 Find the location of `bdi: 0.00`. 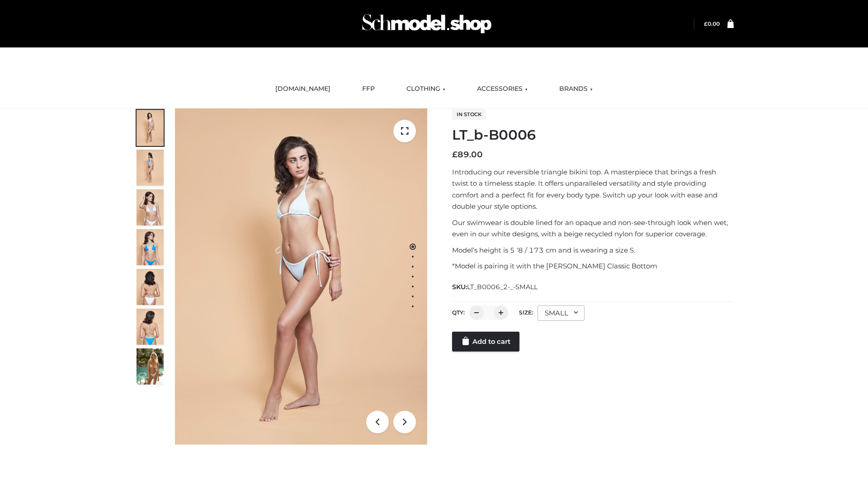

bdi: 0.00 is located at coordinates (712, 23).